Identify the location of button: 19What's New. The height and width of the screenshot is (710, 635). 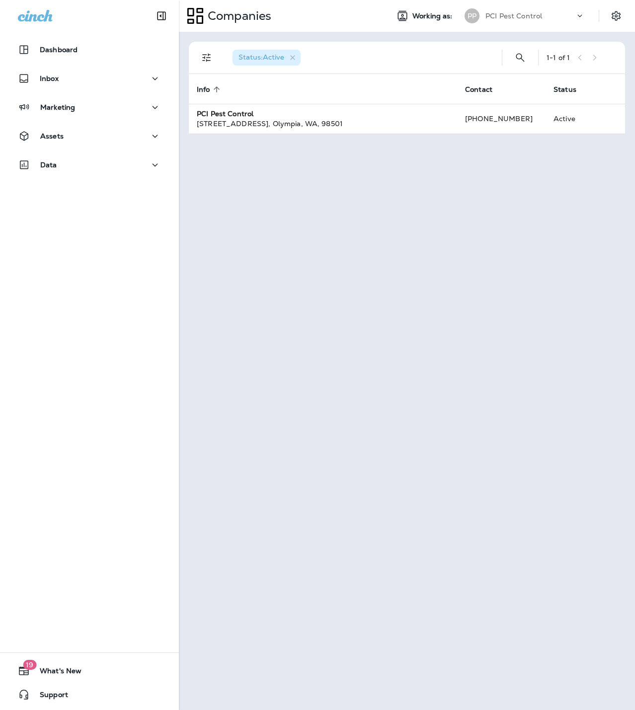
(89, 671).